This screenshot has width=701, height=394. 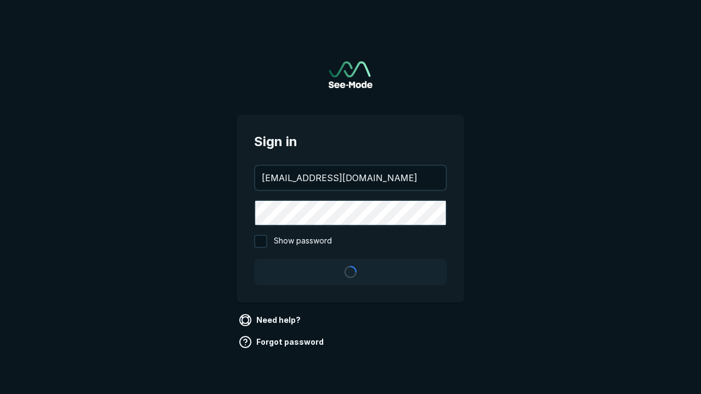 I want to click on a: Go to sign in, so click(x=351, y=74).